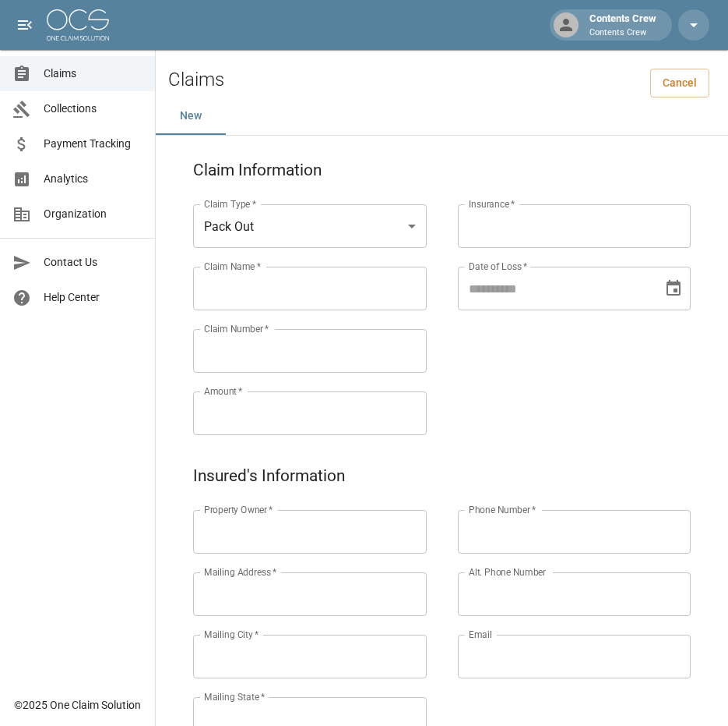  What do you see at coordinates (680, 82) in the screenshot?
I see `a: Cancel` at bounding box center [680, 82].